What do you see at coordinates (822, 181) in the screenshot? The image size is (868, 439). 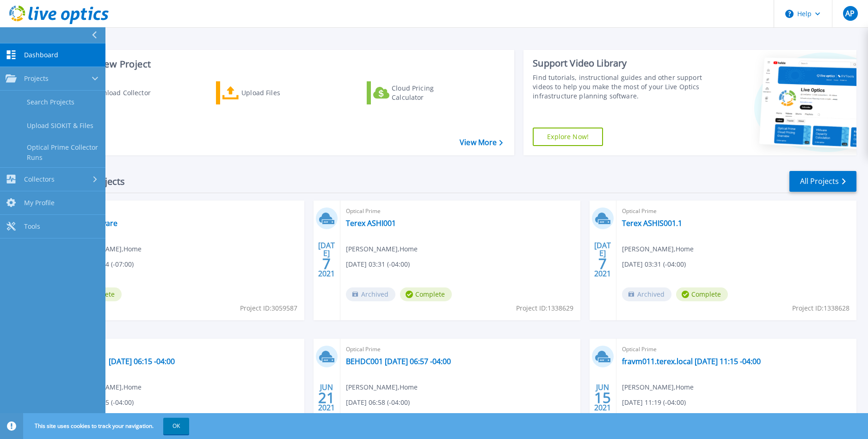 I see `a: All Projects` at bounding box center [822, 181].